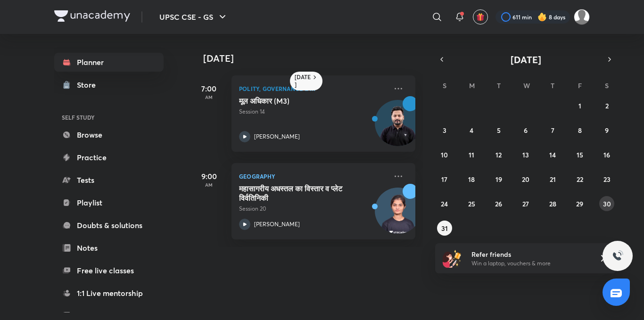  Describe the element at coordinates (498, 203) in the screenshot. I see `abbr: August 26, 2025` at that location.